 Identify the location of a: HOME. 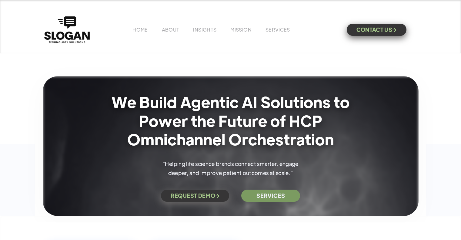
(140, 29).